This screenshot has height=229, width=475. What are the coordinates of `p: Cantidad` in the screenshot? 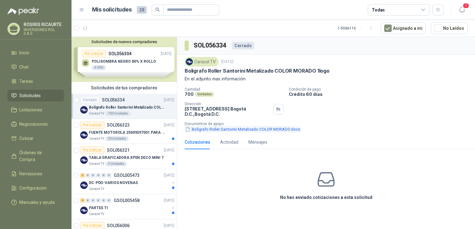 It's located at (234, 89).